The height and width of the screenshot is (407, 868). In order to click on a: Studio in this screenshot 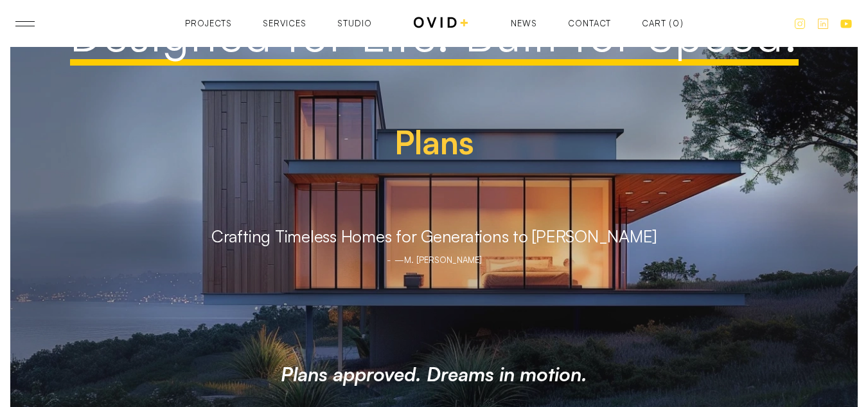, I will do `click(355, 23)`.